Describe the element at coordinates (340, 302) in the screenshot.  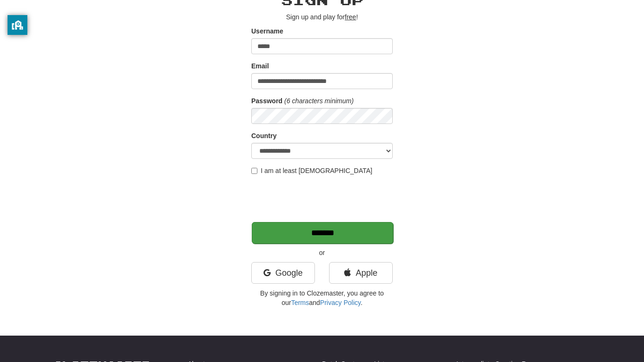
I see `a: Privacy Policy` at that location.